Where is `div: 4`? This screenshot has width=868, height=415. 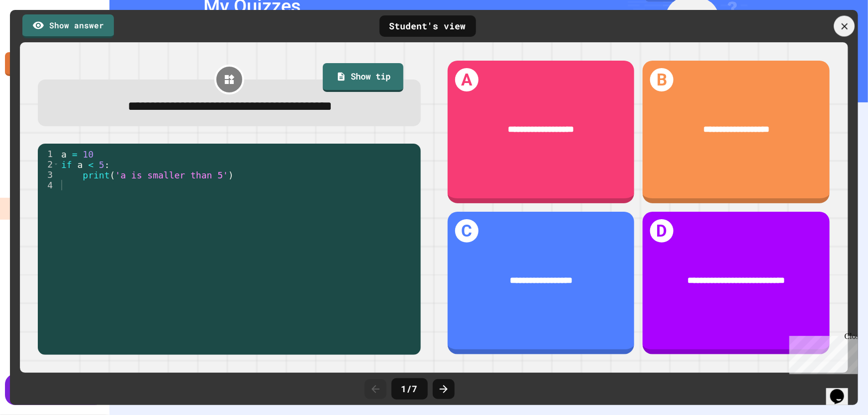 div: 4 is located at coordinates (48, 185).